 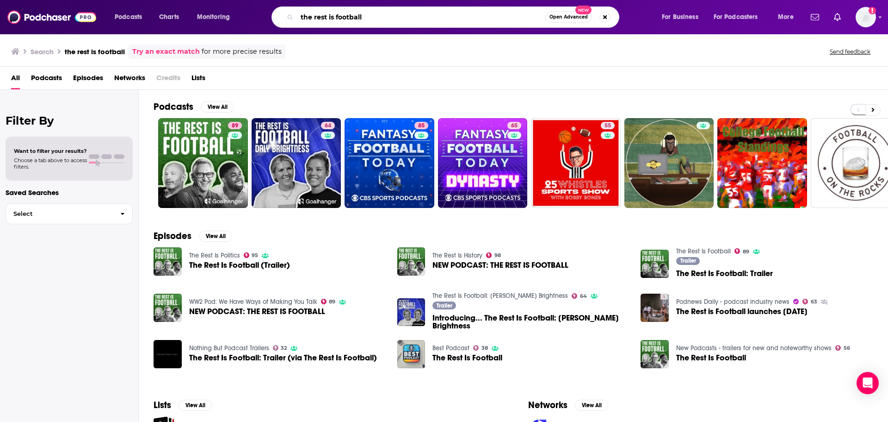 I want to click on svg: Add a profile image, so click(x=873, y=11).